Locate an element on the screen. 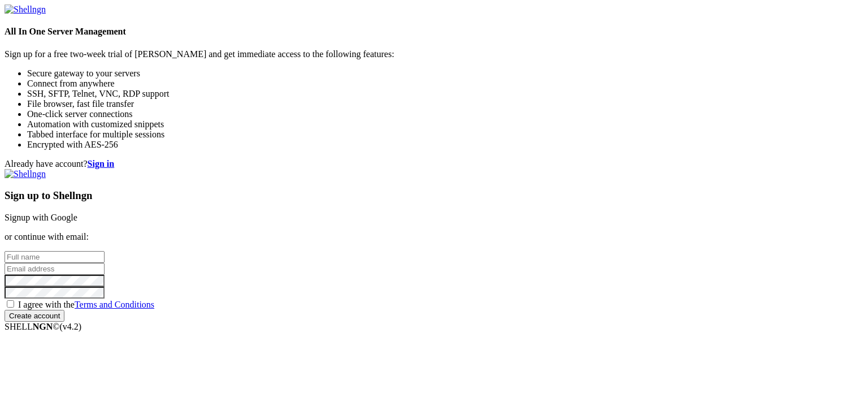 The height and width of the screenshot is (393, 868). li: Tabbed interface for multiple sessions is located at coordinates (445, 135).